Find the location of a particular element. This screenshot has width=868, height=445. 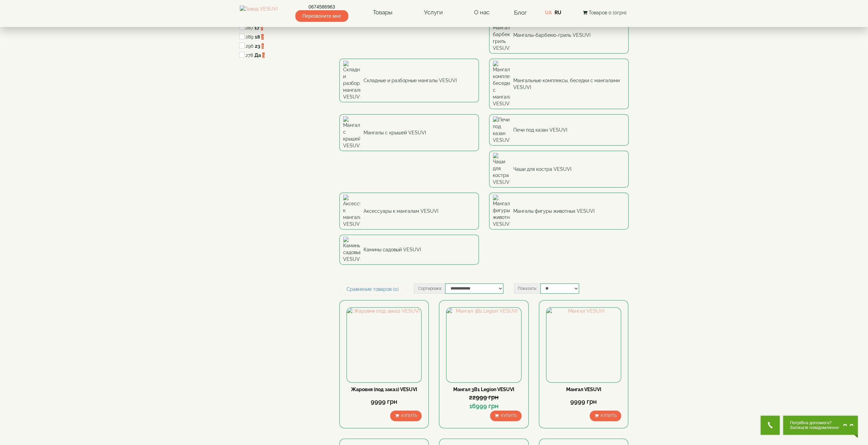

label: 23 is located at coordinates (257, 46).